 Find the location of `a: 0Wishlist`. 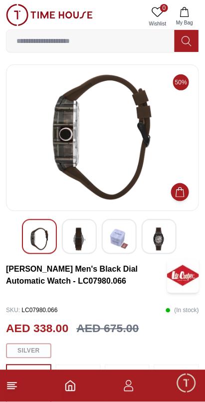

a: 0Wishlist is located at coordinates (158, 16).